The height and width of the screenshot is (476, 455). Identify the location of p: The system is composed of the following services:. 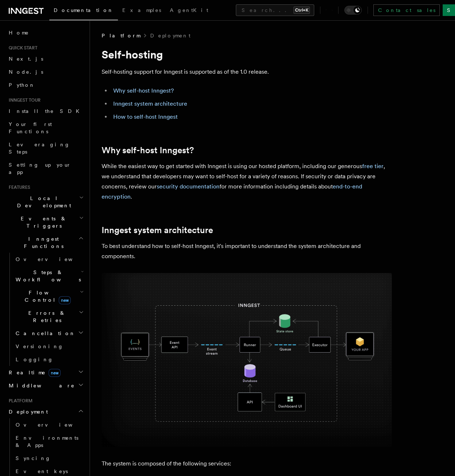
(246, 464).